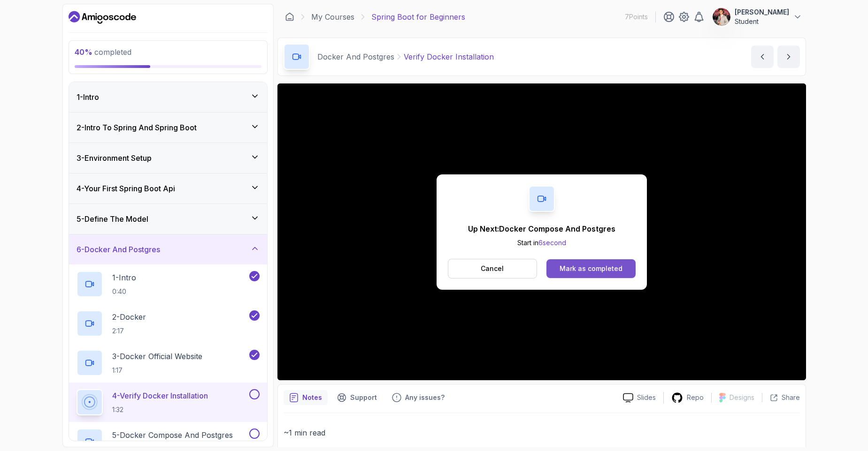 The image size is (868, 451). Describe the element at coordinates (126, 188) in the screenshot. I see `h3: 4 - Your First Spring Boot Api` at that location.